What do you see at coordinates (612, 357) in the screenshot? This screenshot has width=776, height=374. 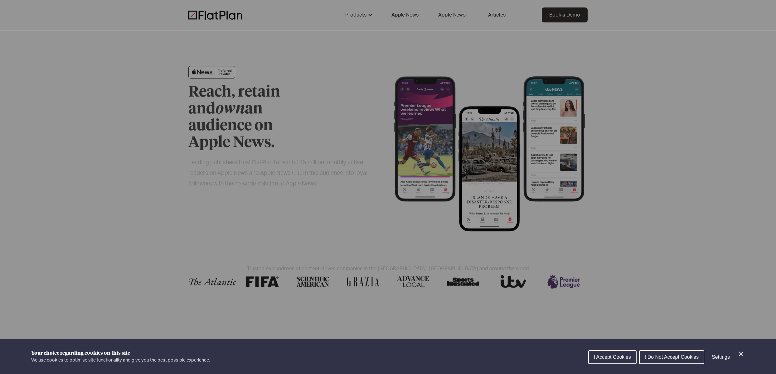 I see `span: I Accept Cookies` at bounding box center [612, 357].